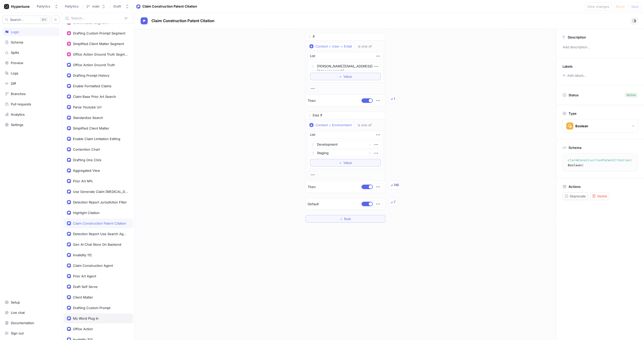  What do you see at coordinates (17, 42) in the screenshot?
I see `div: Schema` at bounding box center [17, 42].